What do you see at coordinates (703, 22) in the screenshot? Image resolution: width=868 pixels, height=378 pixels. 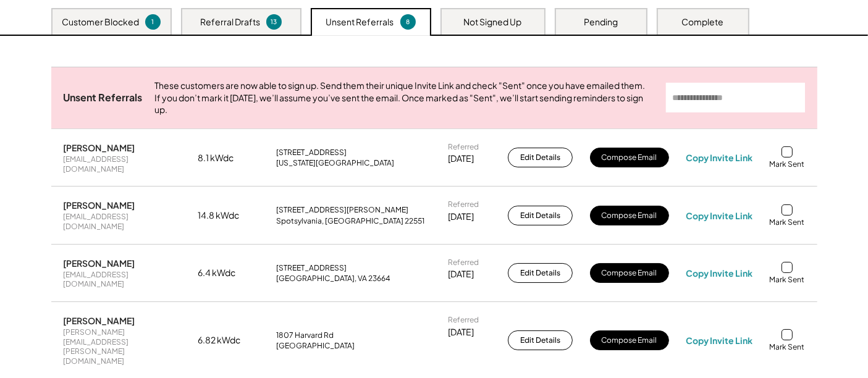 I see `div: Complete` at bounding box center [703, 22].